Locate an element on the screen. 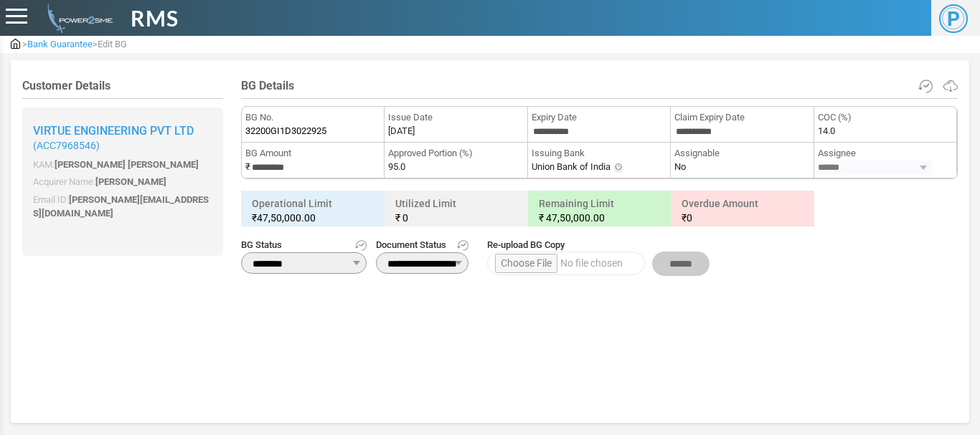  h4: Customer Details is located at coordinates (123, 85).